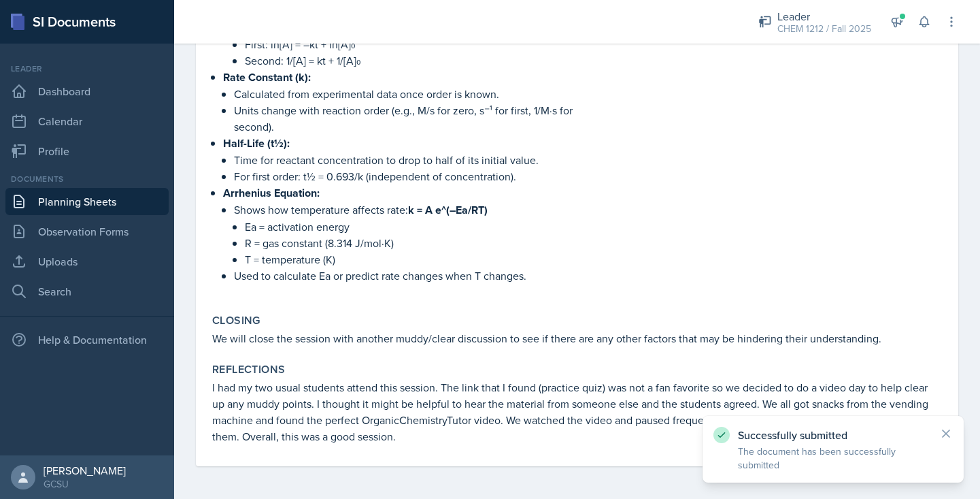  I want to click on p: Shows how temperature affects rate:, so click(404, 210).